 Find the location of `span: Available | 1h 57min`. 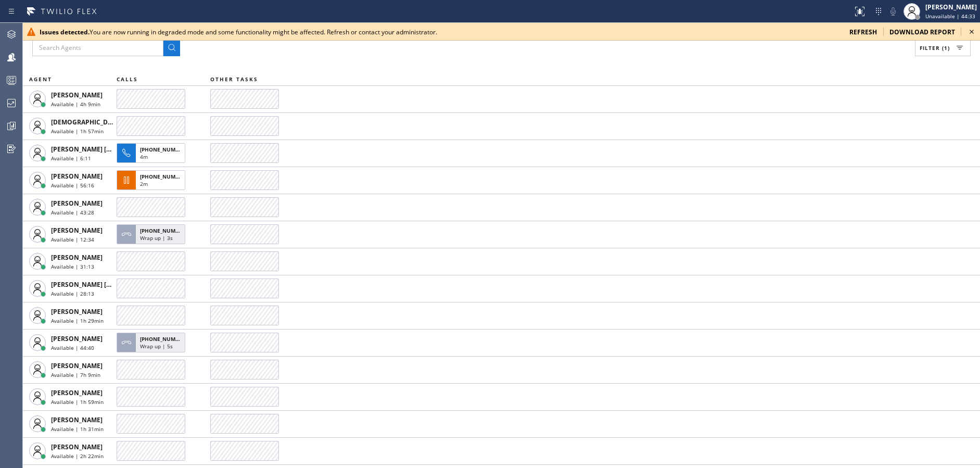

span: Available | 1h 57min is located at coordinates (77, 131).